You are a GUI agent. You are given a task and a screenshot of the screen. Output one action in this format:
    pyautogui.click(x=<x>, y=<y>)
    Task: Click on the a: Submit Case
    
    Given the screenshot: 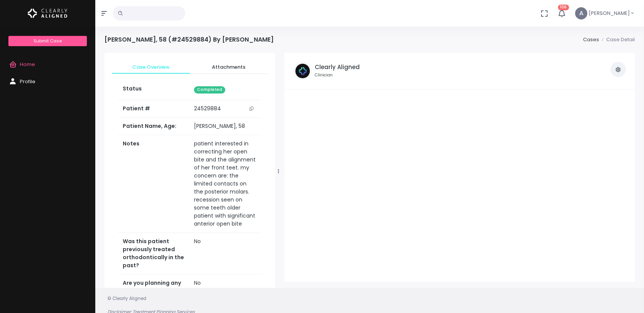 What is the action you would take?
    pyautogui.click(x=47, y=41)
    